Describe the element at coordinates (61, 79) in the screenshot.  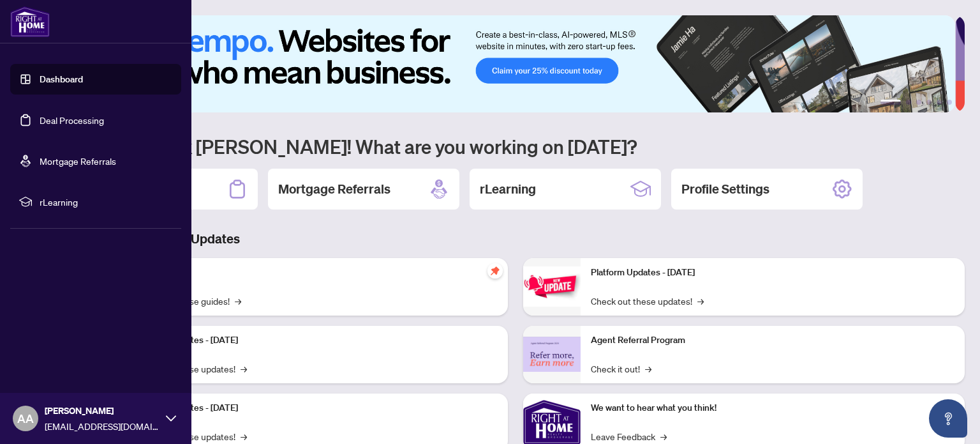
I see `a: Dashboard` at that location.